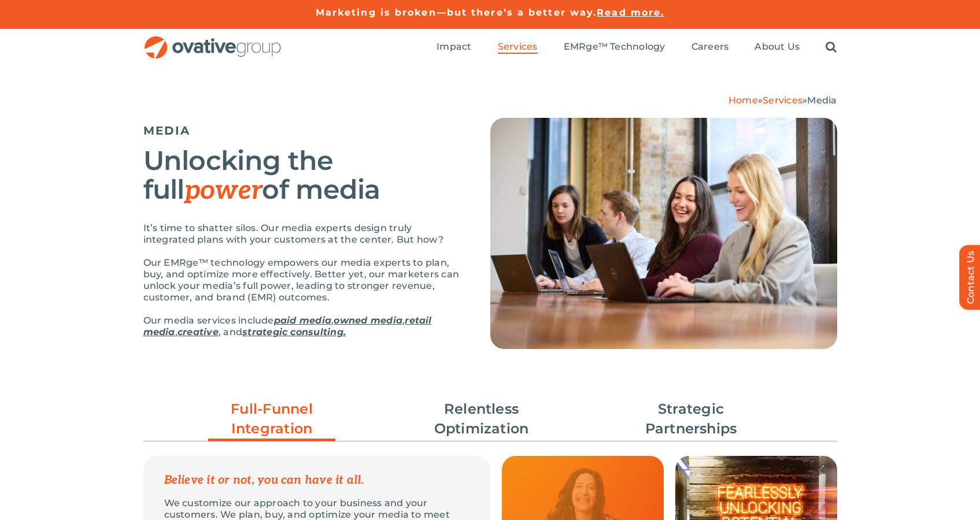 The width and height of the screenshot is (980, 520). What do you see at coordinates (743, 100) in the screenshot?
I see `a: Home` at bounding box center [743, 100].